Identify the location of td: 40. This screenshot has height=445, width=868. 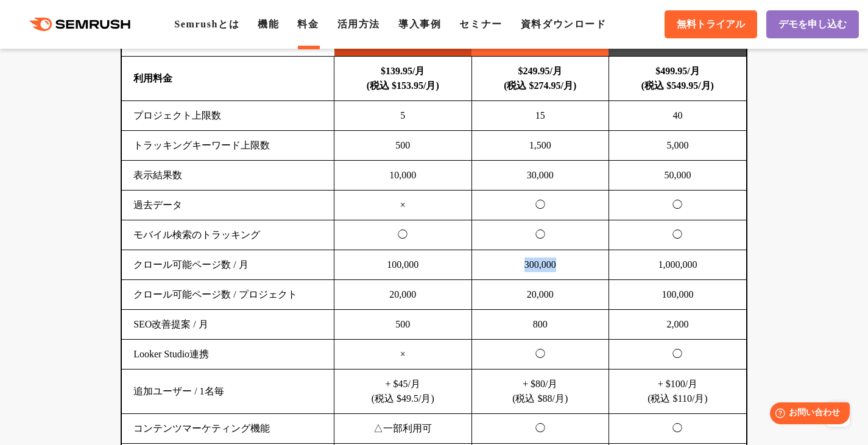
(676, 116).